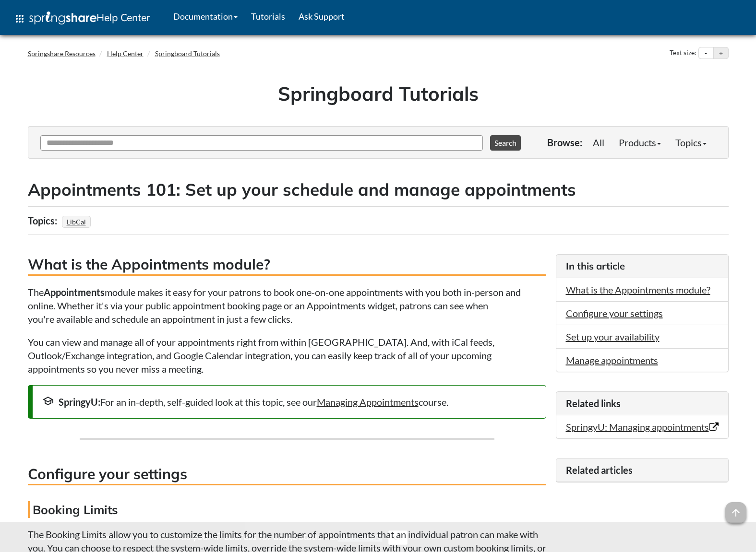 The image size is (756, 552). What do you see at coordinates (62, 53) in the screenshot?
I see `a: Springshare Resources` at bounding box center [62, 53].